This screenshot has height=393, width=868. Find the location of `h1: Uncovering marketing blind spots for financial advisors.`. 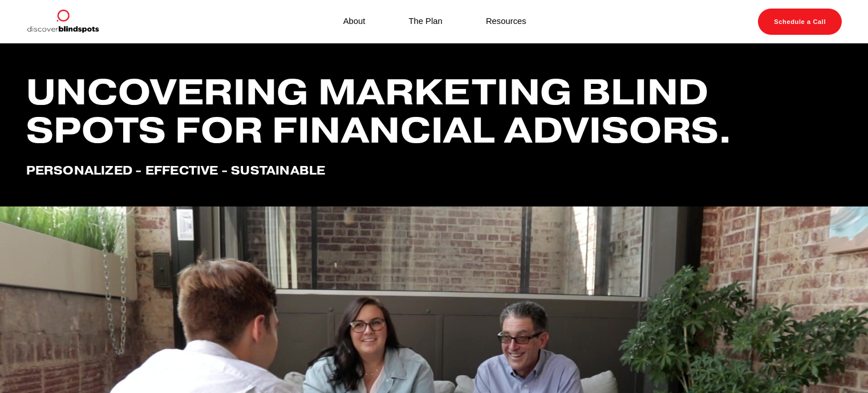

h1: Uncovering marketing blind spots for financial advisors. is located at coordinates (434, 110).